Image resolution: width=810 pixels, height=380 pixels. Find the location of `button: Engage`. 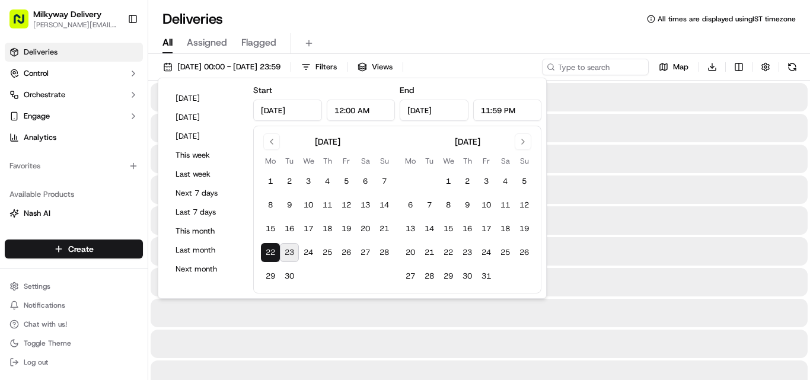

button: Engage is located at coordinates (74, 116).